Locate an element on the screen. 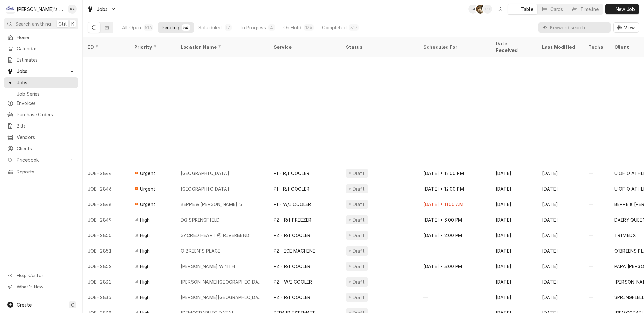  div: JOB-2831 is located at coordinates (106, 281).